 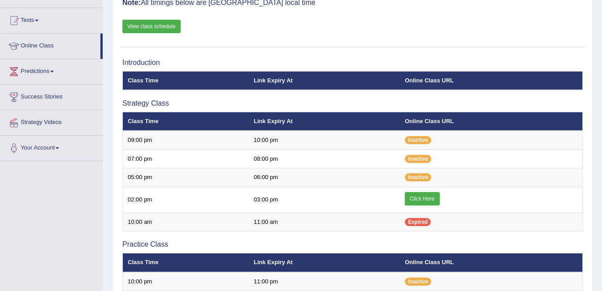 I want to click on a: Tests, so click(x=52, y=19).